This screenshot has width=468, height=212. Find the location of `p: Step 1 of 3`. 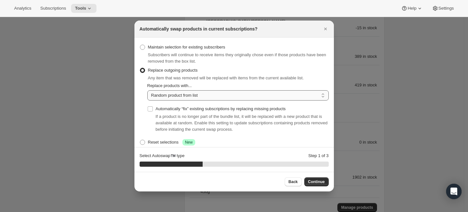

p: Step 1 of 3 is located at coordinates (318, 156).